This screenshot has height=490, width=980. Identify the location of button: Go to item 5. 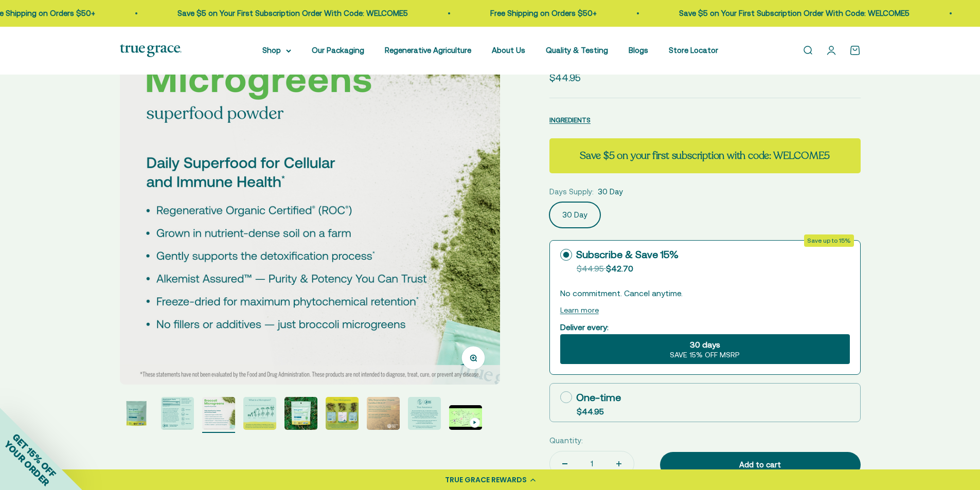
(301, 415).